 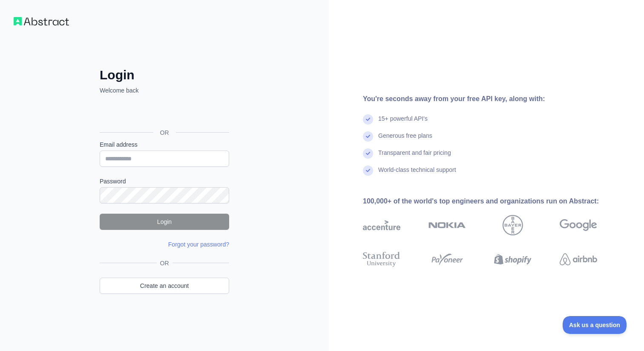 What do you see at coordinates (199, 244) in the screenshot?
I see `a: Forgot your password?` at bounding box center [199, 244].